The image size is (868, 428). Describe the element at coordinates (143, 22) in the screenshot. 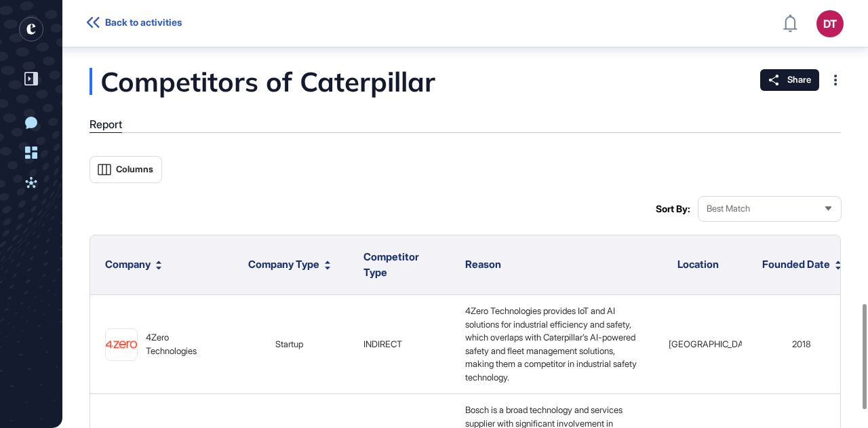

I see `span: Back to activities` at that location.